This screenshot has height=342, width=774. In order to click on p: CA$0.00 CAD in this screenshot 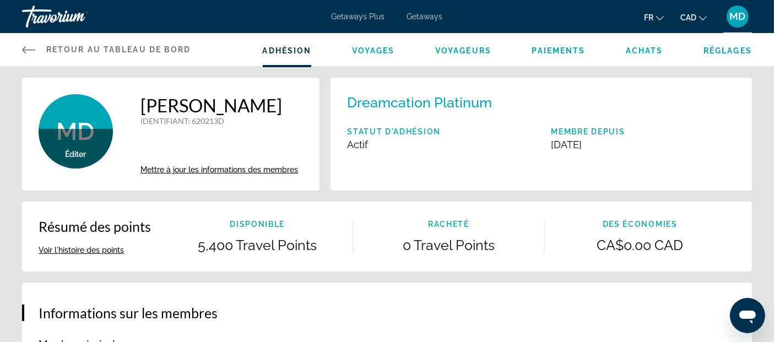, I will do `click(640, 245)`.